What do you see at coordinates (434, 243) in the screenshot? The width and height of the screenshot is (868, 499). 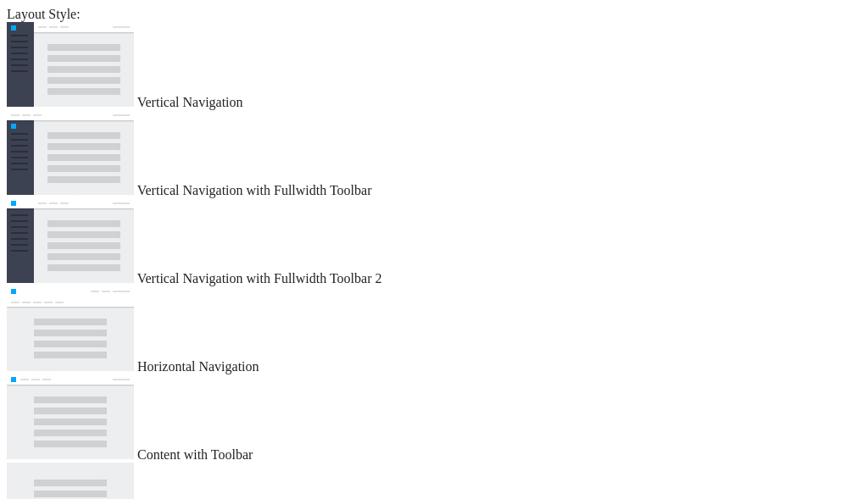 I see `md-radio-button: Vertical Navigation with Fullwidth Toolbar 2` at bounding box center [434, 243].